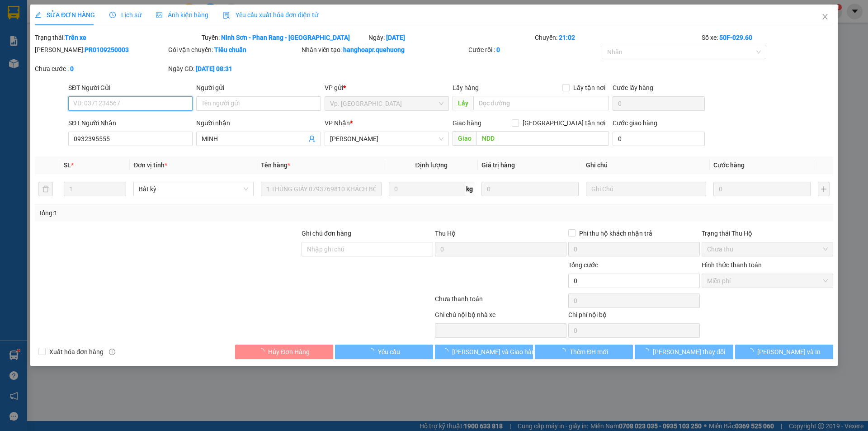 This screenshot has height=431, width=868. Describe the element at coordinates (659, 103) in the screenshot. I see `input: Cước lấy hàng` at that location.